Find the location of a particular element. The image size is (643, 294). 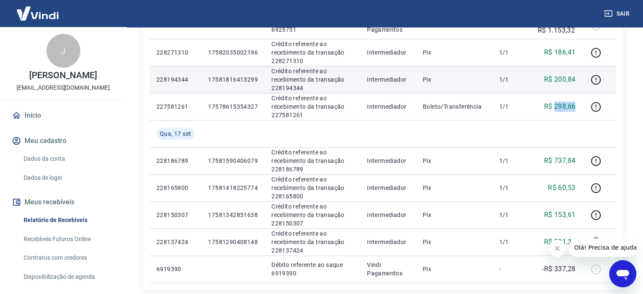

p: Crédito referente ao recebimento da transação 227581261 is located at coordinates (312, 107).